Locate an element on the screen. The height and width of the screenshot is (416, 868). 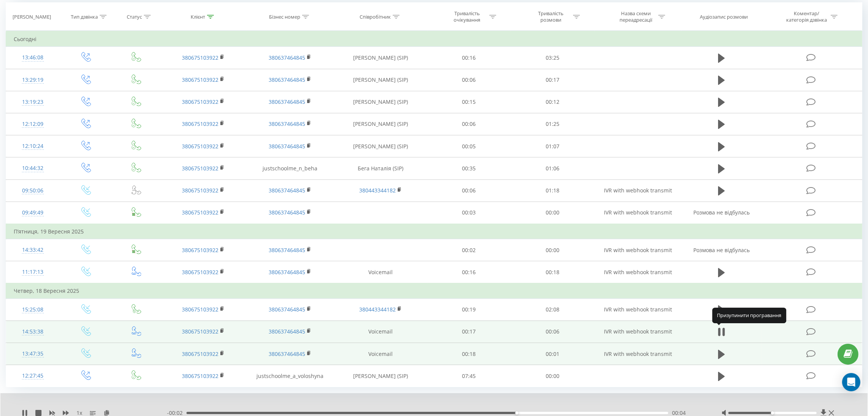
td: Четвер, 18 Вересня 2025 is located at coordinates (434, 291).